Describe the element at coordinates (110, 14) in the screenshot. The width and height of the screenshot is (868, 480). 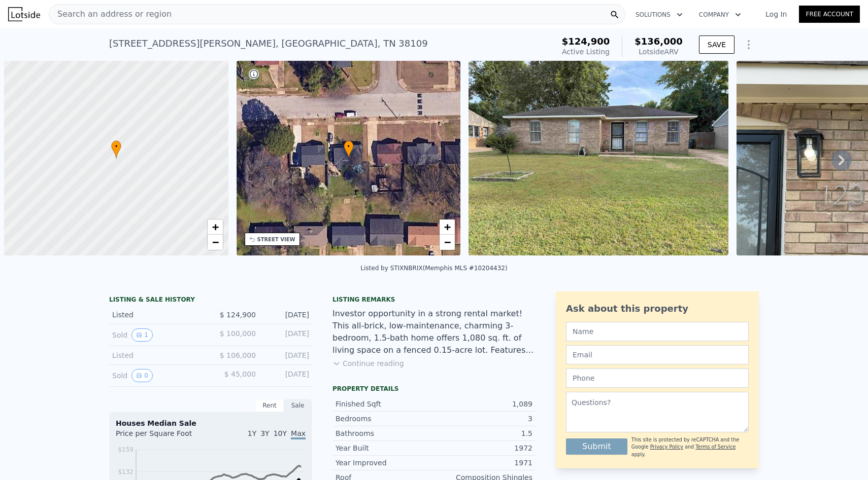
I see `span: Search an address or region` at that location.